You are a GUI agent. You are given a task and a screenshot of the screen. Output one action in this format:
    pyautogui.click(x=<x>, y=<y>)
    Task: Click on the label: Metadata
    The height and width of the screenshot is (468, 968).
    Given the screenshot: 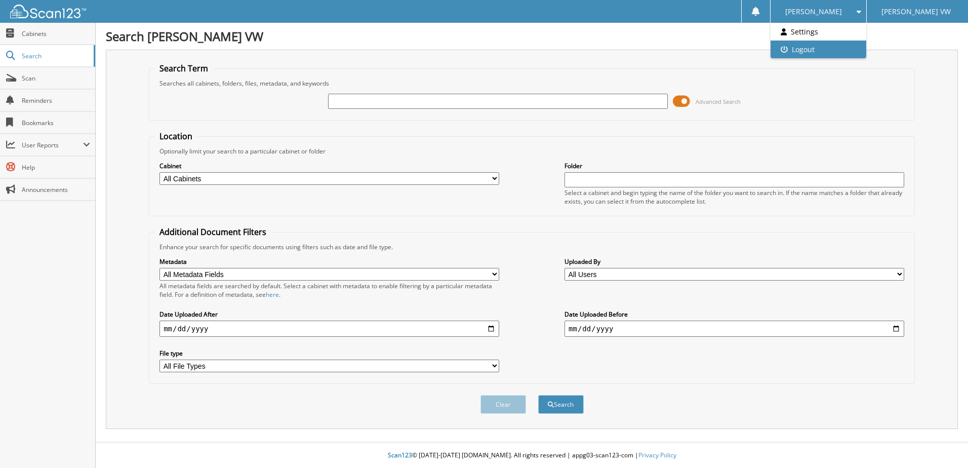 What is the action you would take?
    pyautogui.click(x=329, y=261)
    